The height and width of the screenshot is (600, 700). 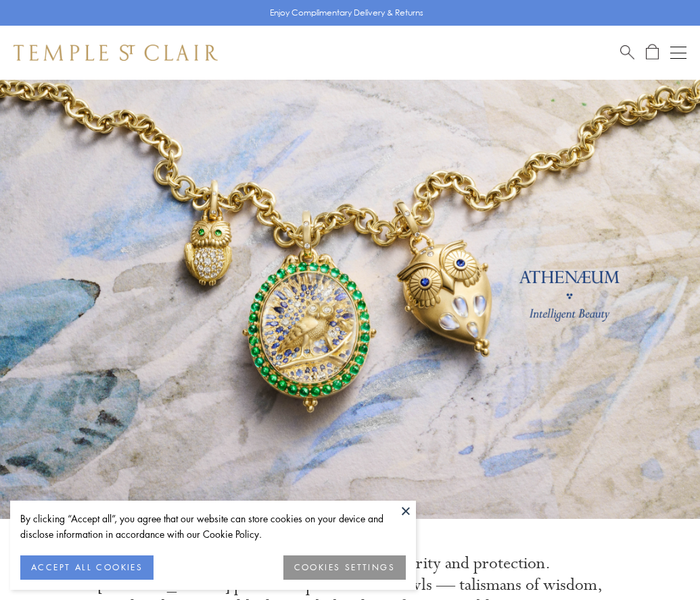 What do you see at coordinates (652, 52) in the screenshot?
I see `a: Open Shopping Bag` at bounding box center [652, 52].